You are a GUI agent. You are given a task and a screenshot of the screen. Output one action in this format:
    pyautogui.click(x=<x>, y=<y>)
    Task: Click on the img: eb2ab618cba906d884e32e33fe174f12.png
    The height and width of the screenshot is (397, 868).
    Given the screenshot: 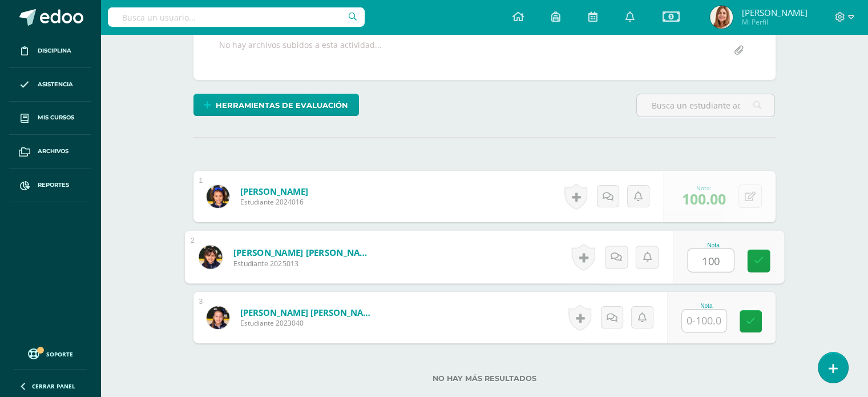 What is the action you would take?
    pyautogui.click(x=721, y=17)
    